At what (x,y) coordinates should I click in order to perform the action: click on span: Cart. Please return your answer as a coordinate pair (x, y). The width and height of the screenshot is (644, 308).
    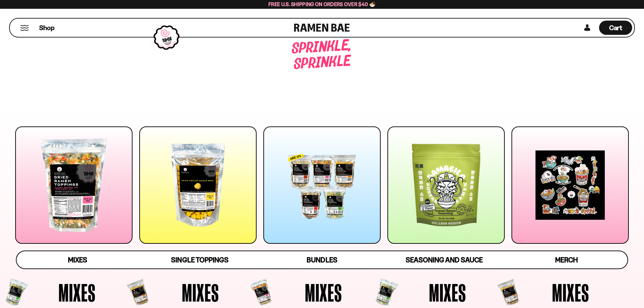
    Looking at the image, I should click on (615, 28).